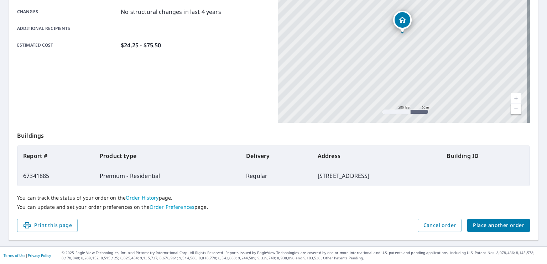  What do you see at coordinates (171, 12) in the screenshot?
I see `p: No structural changes in last 4 years` at bounding box center [171, 12].